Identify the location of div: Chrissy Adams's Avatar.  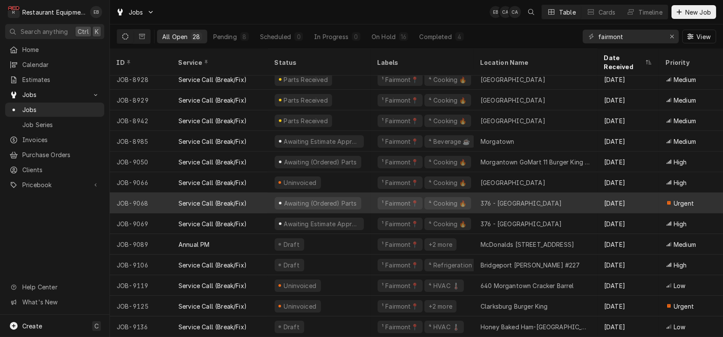
(506, 12).